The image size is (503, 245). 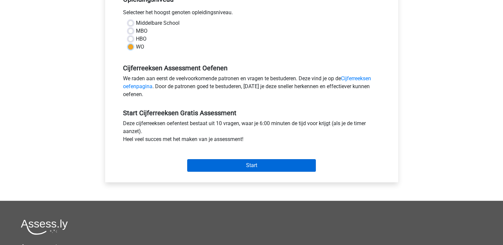 What do you see at coordinates (252, 133) in the screenshot?
I see `div: Deze cijferreeksen oefentest bestaat uit 10 vragen, waar je 6:00 minuten de tijd voor krijgt (als...` at bounding box center [252, 133].